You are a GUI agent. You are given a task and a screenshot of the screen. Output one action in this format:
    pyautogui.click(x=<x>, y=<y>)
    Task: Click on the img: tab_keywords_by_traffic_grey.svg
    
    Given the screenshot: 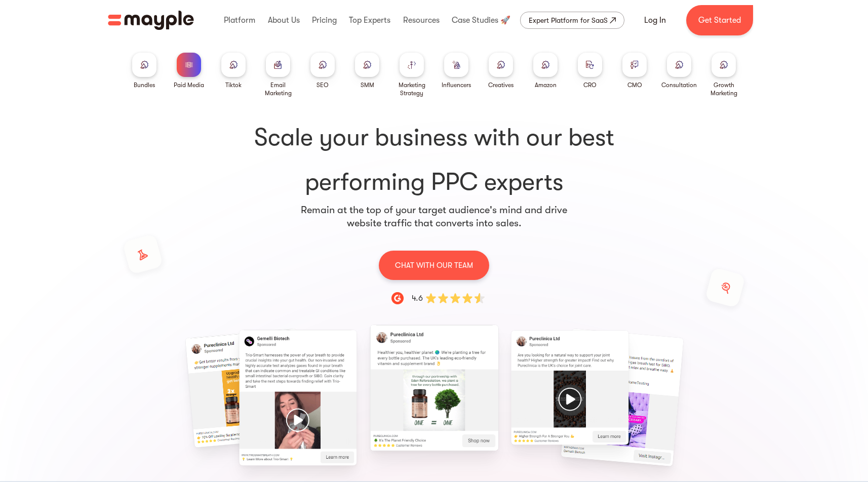 What is the action you would take?
    pyautogui.click(x=107, y=63)
    